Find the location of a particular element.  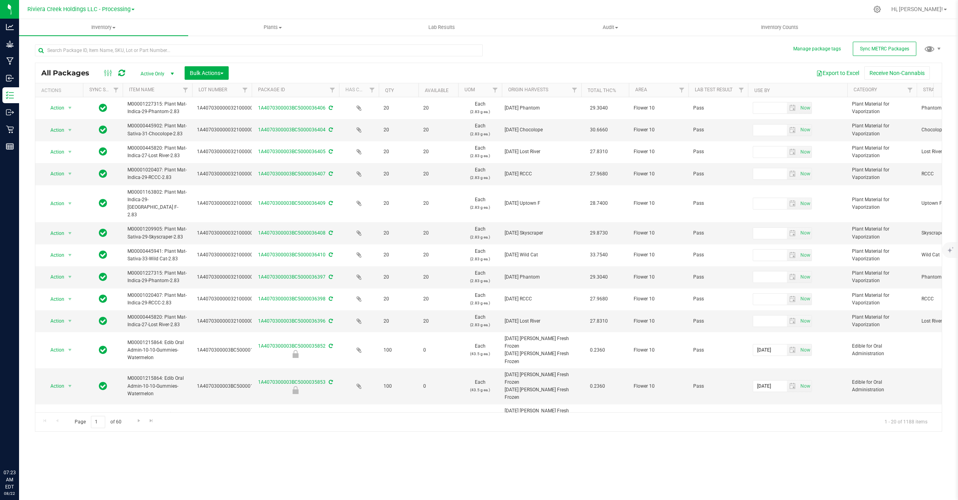

div: Actions is located at coordinates (60, 90).